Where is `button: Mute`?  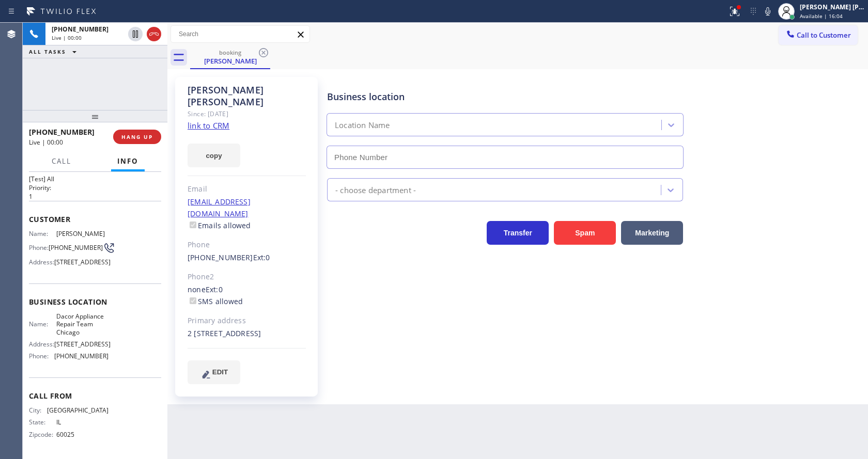 button: Mute is located at coordinates (768, 11).